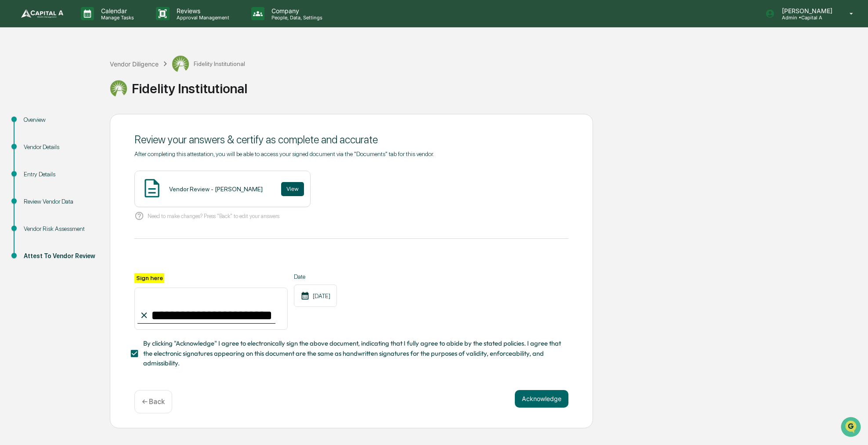  What do you see at coordinates (202, 18) in the screenshot?
I see `p: Approval Management` at bounding box center [202, 18].